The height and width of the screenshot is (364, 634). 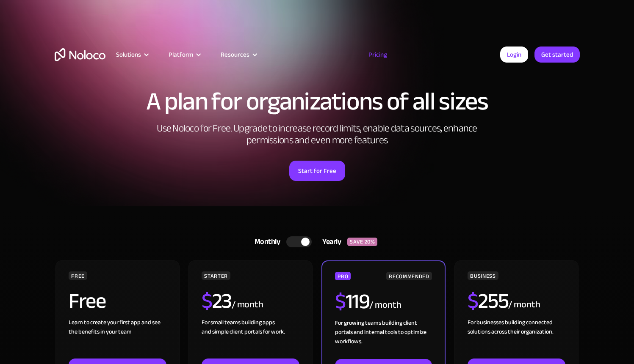 I want to click on div: For growing teams building client portals and internal tools to optimize workflows., so click(x=383, y=339).